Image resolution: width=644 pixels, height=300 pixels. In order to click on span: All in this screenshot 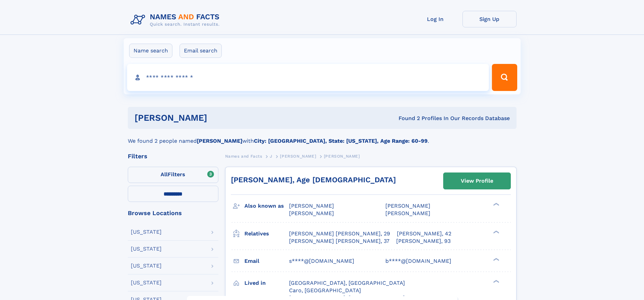, I will do `click(164, 174)`.